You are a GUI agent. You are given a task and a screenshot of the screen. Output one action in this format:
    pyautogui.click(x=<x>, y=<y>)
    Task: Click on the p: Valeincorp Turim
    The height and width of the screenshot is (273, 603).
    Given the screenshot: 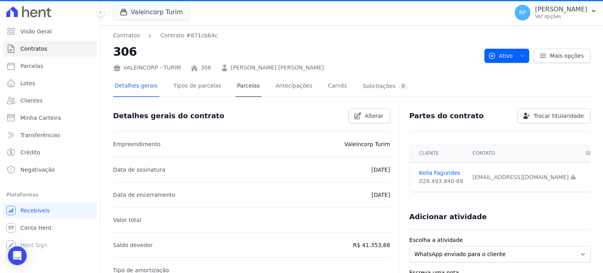 What is the action you would take?
    pyautogui.click(x=367, y=144)
    